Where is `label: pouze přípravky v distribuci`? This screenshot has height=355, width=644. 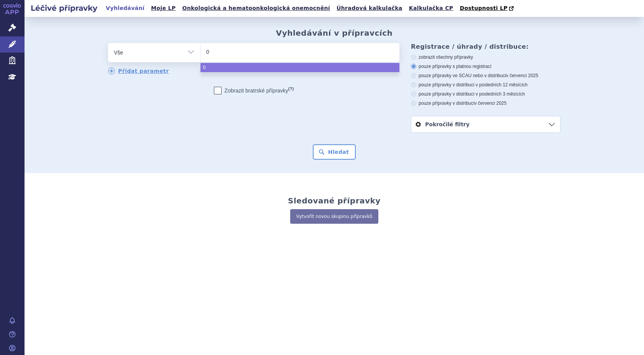
label: pouze přípravky v distribuci is located at coordinates (486, 103).